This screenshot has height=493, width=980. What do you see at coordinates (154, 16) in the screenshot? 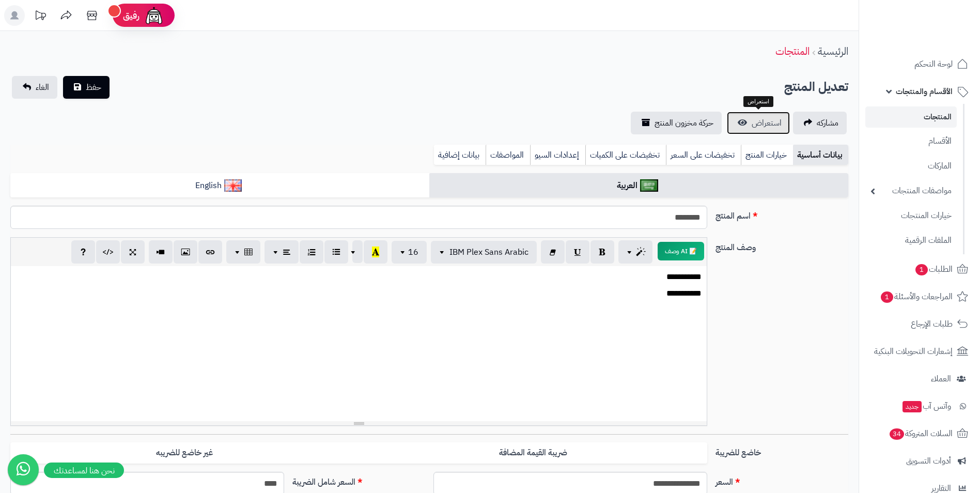
I see `img: ai-face.png` at bounding box center [154, 16].